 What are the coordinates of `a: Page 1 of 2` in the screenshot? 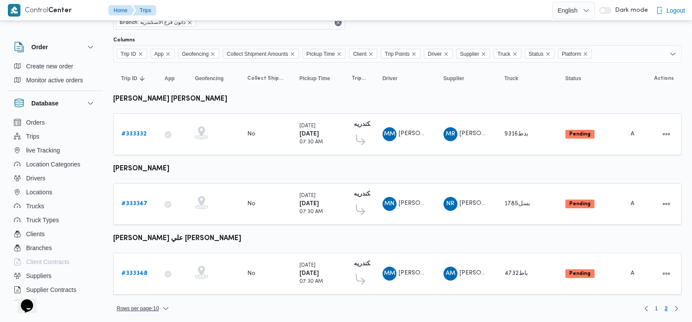 It's located at (656, 308).